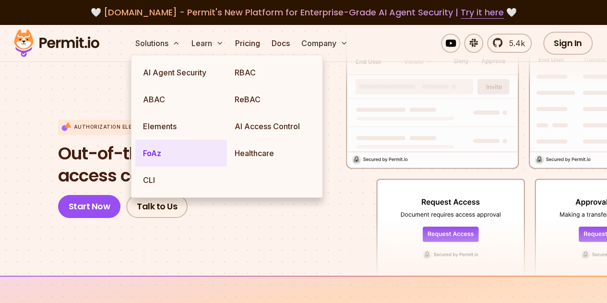  Describe the element at coordinates (181, 99) in the screenshot. I see `a: ABAC` at that location.